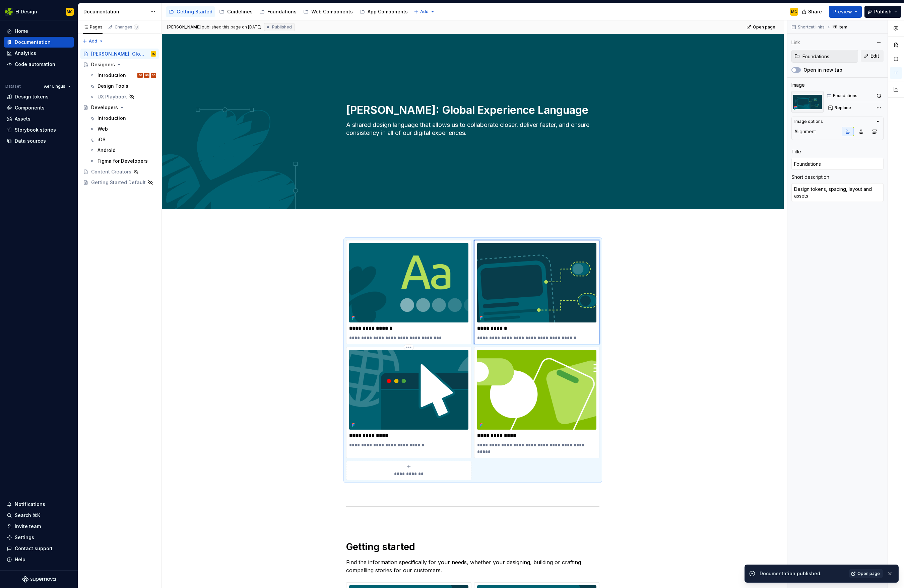 The width and height of the screenshot is (904, 588). I want to click on button: Share, so click(812, 12).